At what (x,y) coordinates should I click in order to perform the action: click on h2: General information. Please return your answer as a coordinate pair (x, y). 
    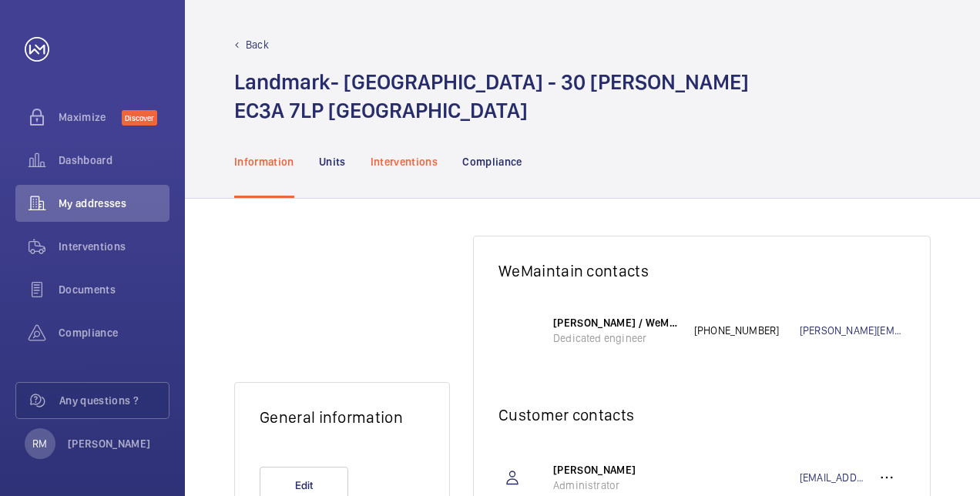
    Looking at the image, I should click on (342, 416).